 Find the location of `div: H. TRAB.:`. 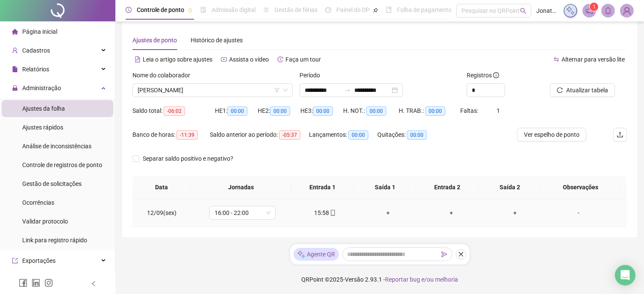

div: H. TRAB.: is located at coordinates (429, 111).